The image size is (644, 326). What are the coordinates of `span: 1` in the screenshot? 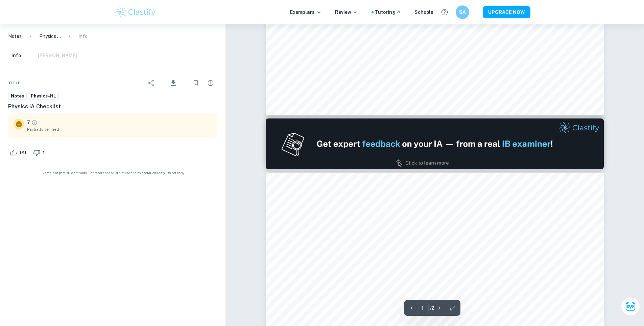 It's located at (44, 153).